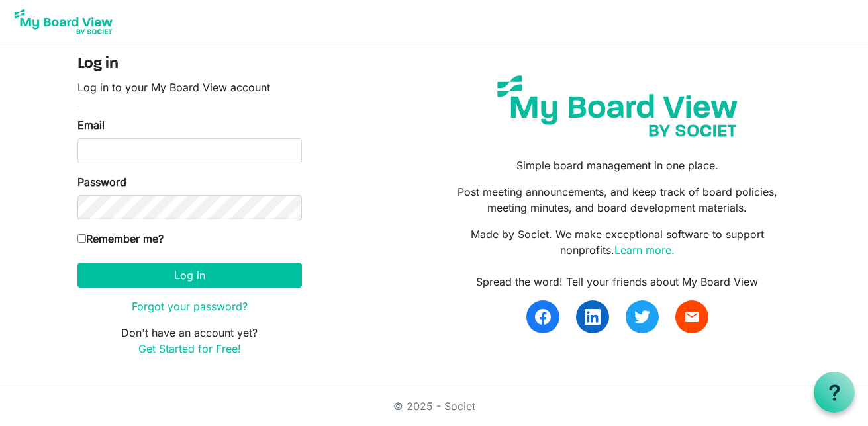 Image resolution: width=868 pixels, height=426 pixels. Describe the element at coordinates (189, 275) in the screenshot. I see `button: Log in` at that location.